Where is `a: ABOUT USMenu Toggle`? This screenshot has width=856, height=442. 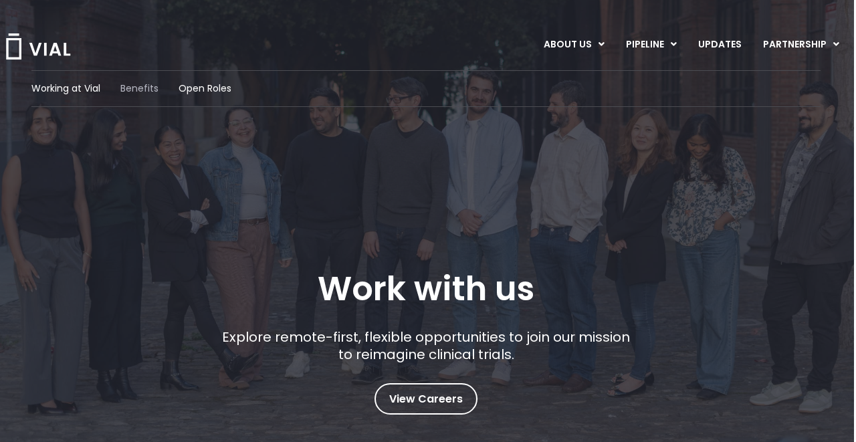 a: ABOUT USMenu Toggle is located at coordinates (574, 45).